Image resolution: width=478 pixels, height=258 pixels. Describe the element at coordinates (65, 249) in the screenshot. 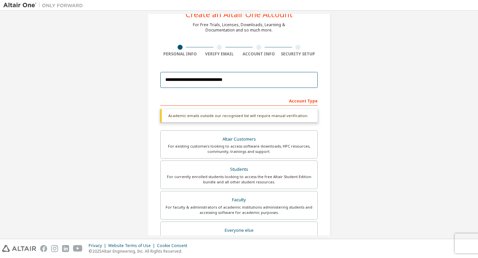

I see `img: linkedin.svg` at that location.